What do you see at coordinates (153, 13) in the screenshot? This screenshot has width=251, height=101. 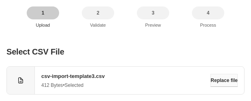 I see `span: 3` at bounding box center [153, 13].